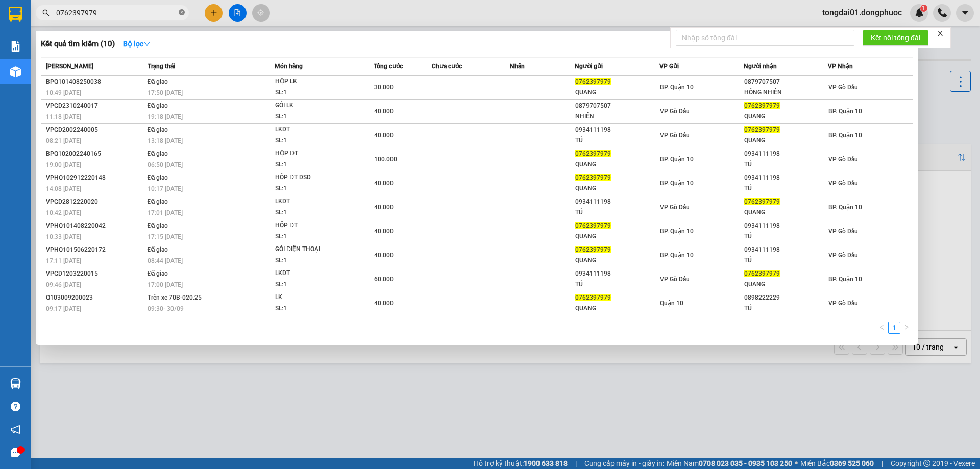 The image size is (980, 469). Describe the element at coordinates (882, 328) in the screenshot. I see `li: Previous Page` at that location.